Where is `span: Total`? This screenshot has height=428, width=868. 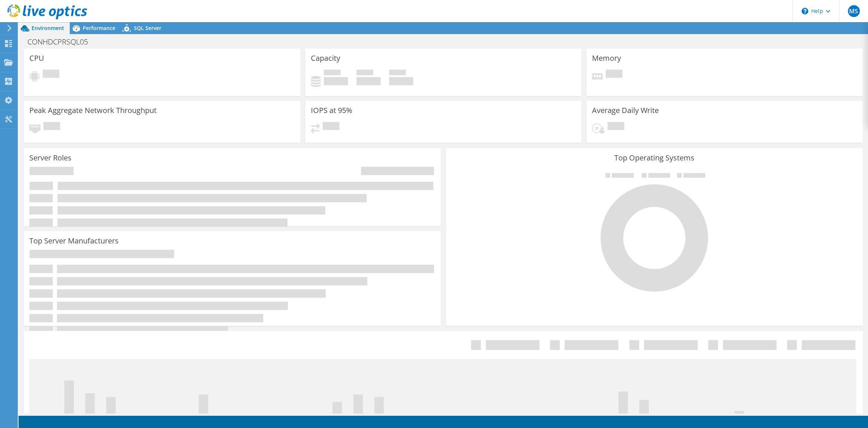
span: Total is located at coordinates (397, 73).